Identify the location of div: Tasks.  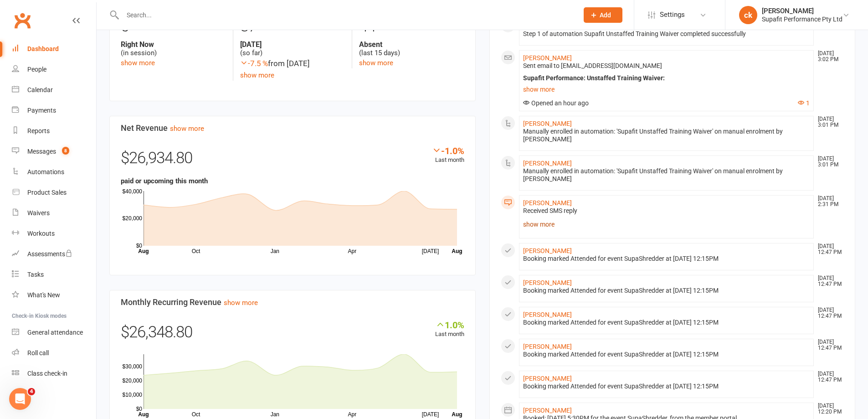
(36, 274).